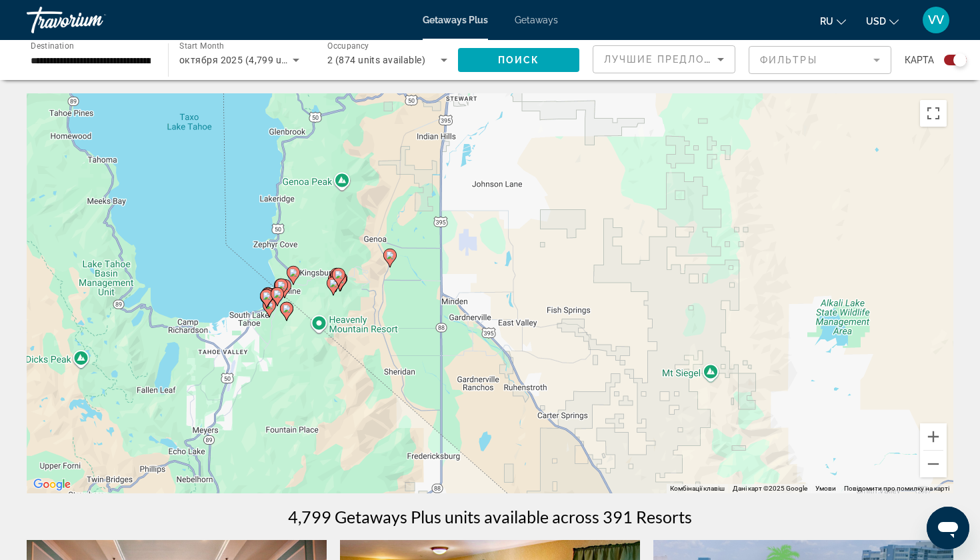  I want to click on button: Зменшити, so click(934, 464).